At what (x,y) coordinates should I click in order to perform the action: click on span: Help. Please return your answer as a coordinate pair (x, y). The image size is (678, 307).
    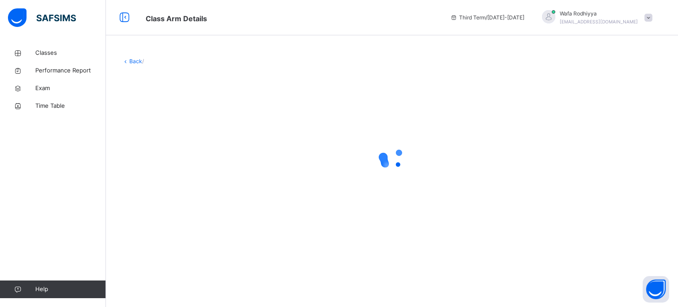
    Looking at the image, I should click on (70, 289).